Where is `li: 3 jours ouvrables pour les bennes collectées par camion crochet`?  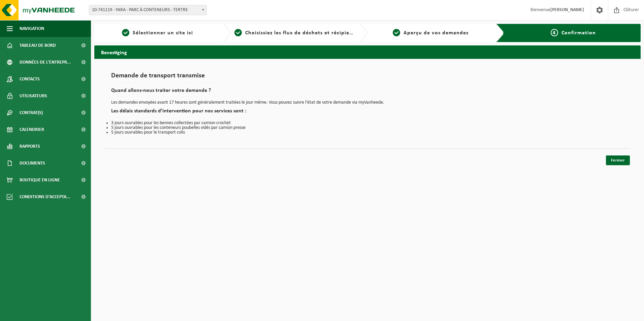
li: 3 jours ouvrables pour les bennes collectées par camion crochet is located at coordinates (367, 123).